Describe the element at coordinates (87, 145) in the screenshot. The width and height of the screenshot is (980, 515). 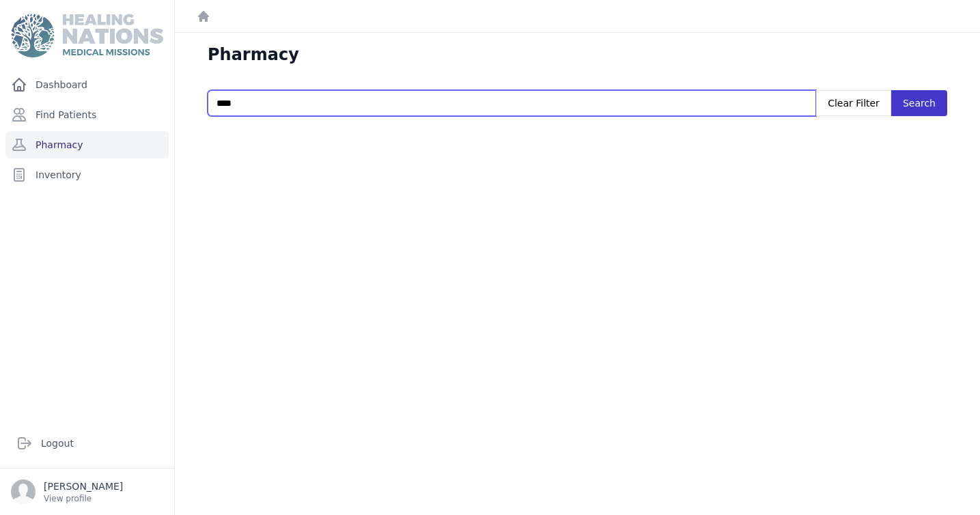
I see `a: Pharmacy` at that location.